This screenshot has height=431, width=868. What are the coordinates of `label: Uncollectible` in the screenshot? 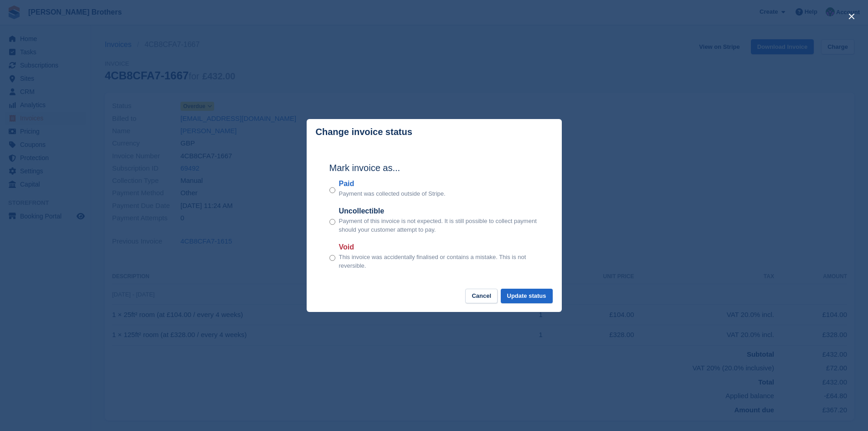 It's located at (439, 211).